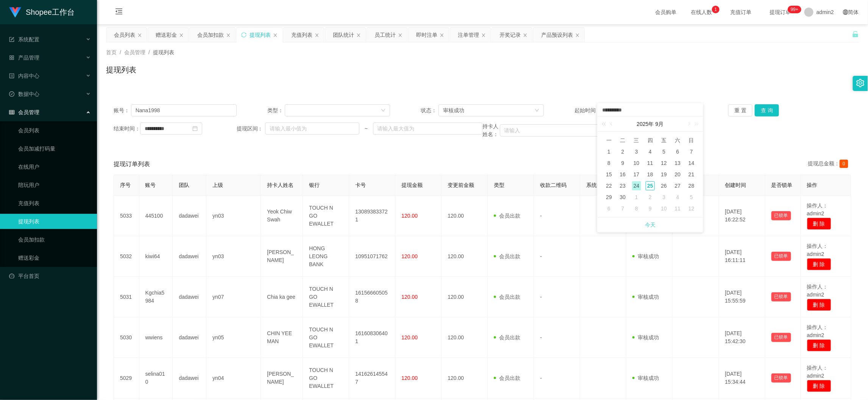 The image size is (868, 400). What do you see at coordinates (623, 186) in the screenshot?
I see `div: 23` at bounding box center [623, 186].